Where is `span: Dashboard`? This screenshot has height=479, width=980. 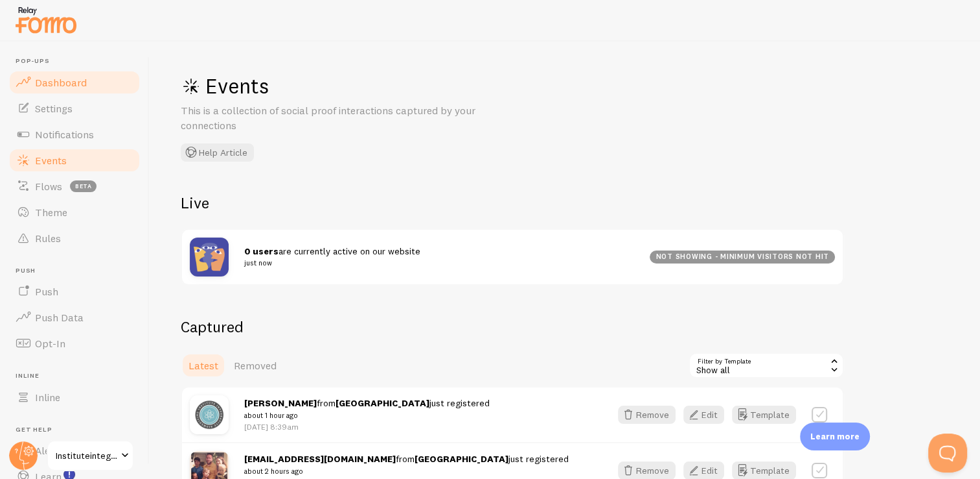
span: Dashboard is located at coordinates (61, 82).